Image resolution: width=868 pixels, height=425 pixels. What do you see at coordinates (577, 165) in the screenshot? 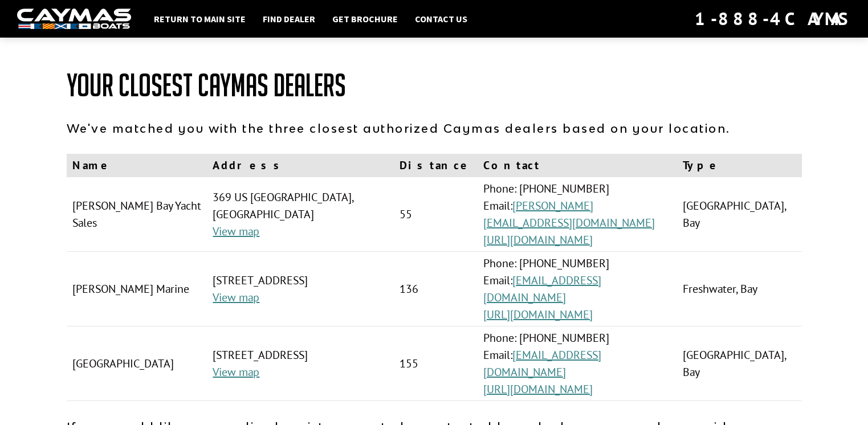
I see `th: Contact` at bounding box center [577, 165].